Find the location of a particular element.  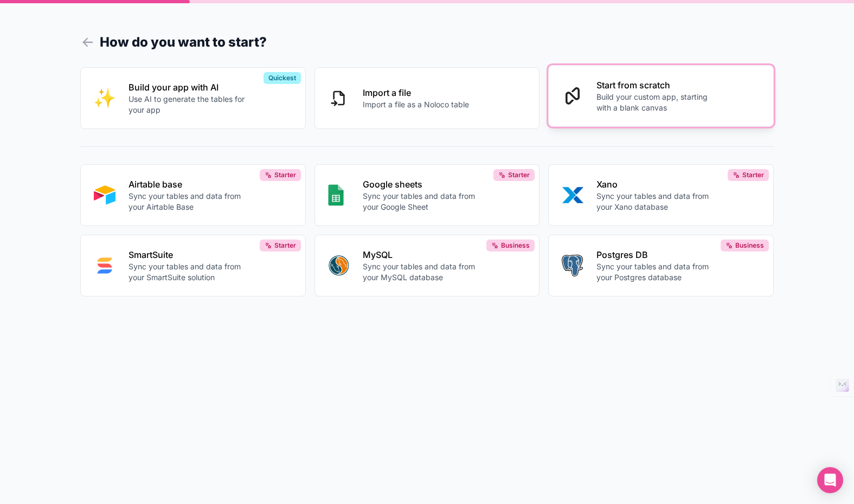

p: Start from scratch is located at coordinates (657, 85).